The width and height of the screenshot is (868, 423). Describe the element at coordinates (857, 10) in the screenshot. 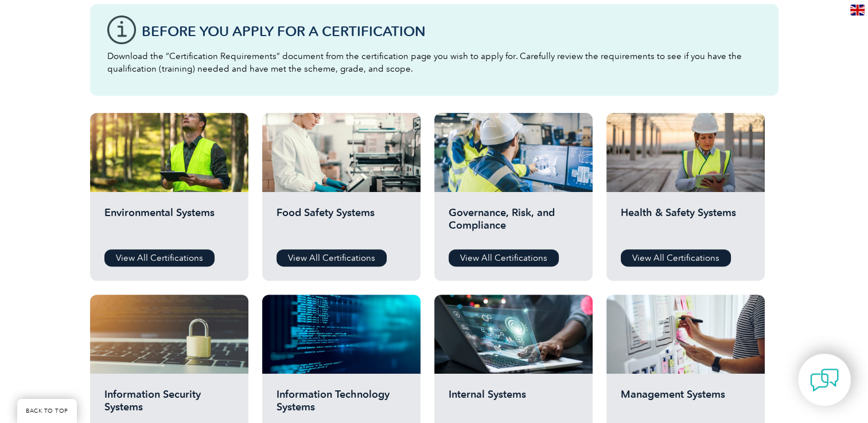

I see `img: en` at that location.